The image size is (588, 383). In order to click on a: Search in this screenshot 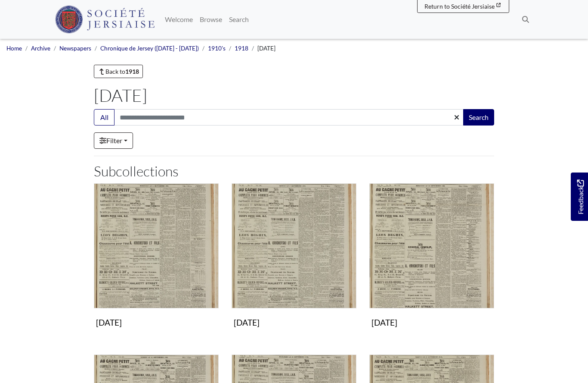, I will do `click(239, 19)`.